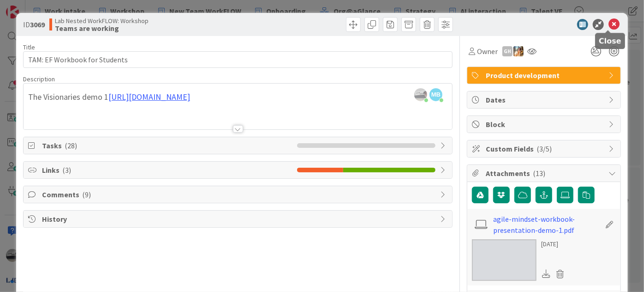  I want to click on span: Links, so click(167, 170).